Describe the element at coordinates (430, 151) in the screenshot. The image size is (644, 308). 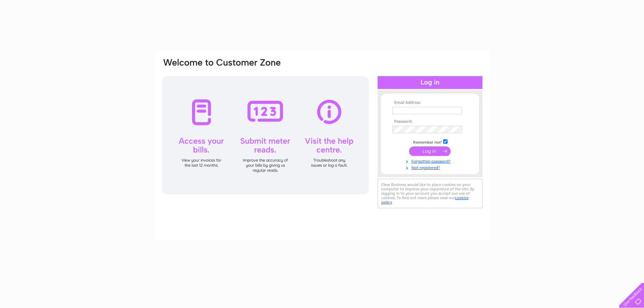
I see `input: Submit` at that location.